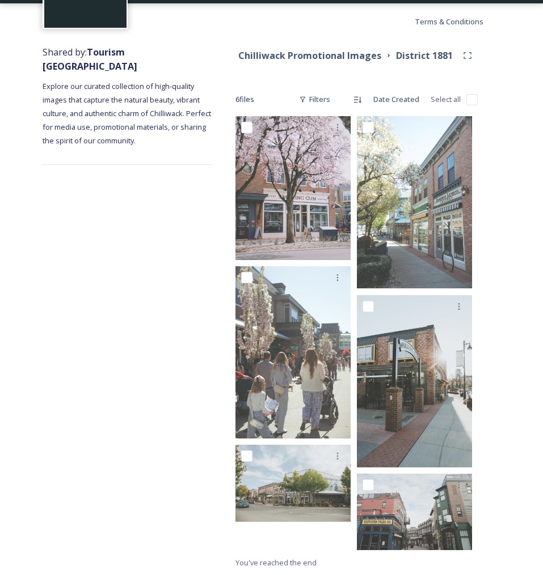  I want to click on img: district1881-18150620224370714.jpeg, so click(293, 188).